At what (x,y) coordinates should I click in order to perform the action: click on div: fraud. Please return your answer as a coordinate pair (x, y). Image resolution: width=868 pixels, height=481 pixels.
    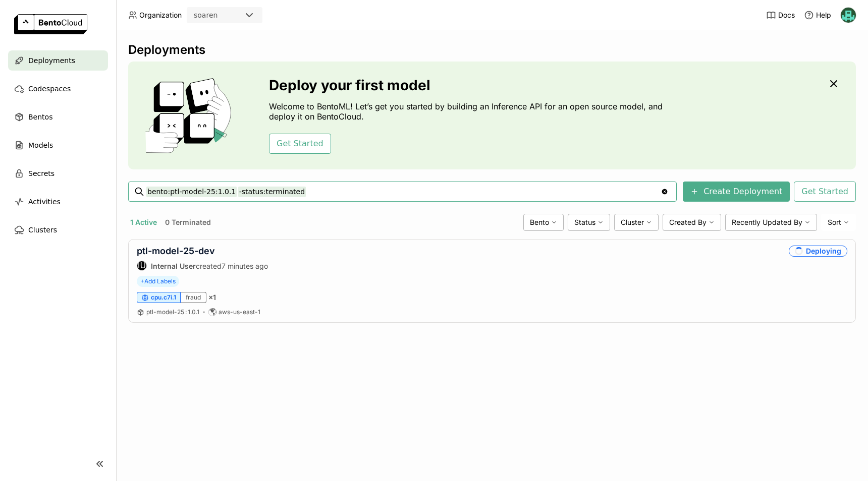
    Looking at the image, I should click on (193, 298).